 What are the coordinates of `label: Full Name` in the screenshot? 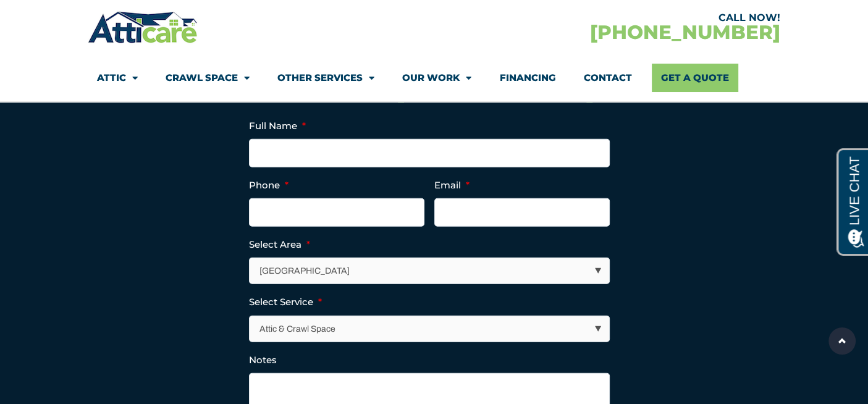 It's located at (277, 126).